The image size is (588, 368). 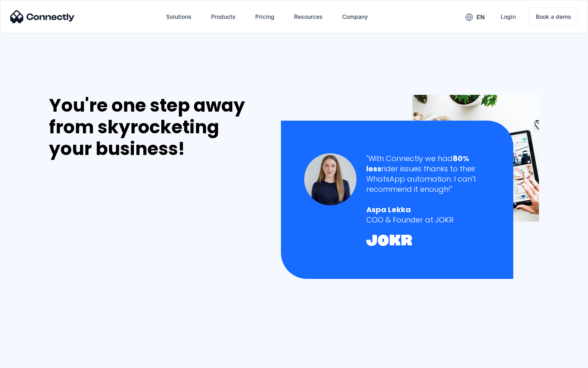 I want to click on div: Resources, so click(x=308, y=17).